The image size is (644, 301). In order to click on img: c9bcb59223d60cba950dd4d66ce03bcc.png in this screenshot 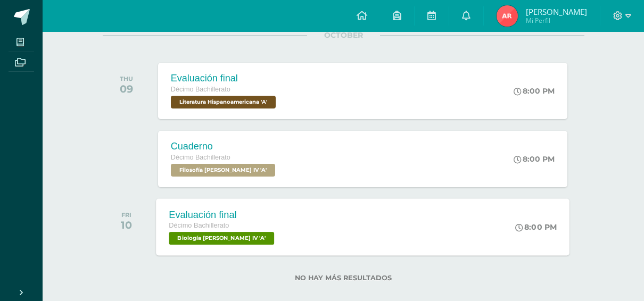, I will do `click(507, 16)`.